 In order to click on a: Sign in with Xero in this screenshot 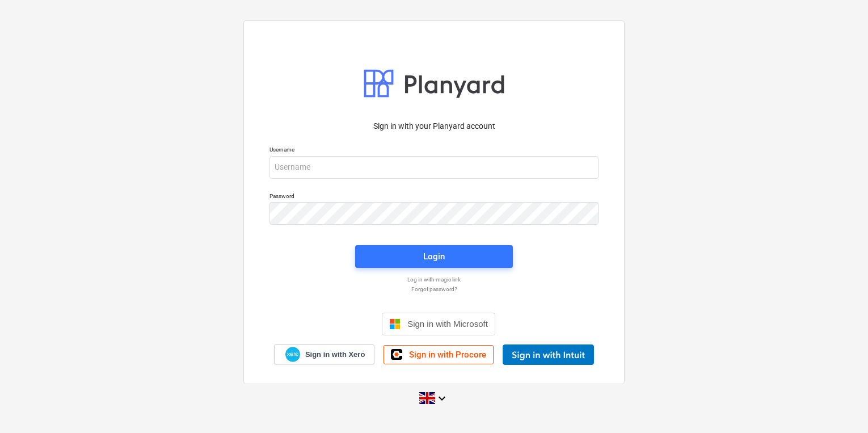, I will do `click(325, 354)`.